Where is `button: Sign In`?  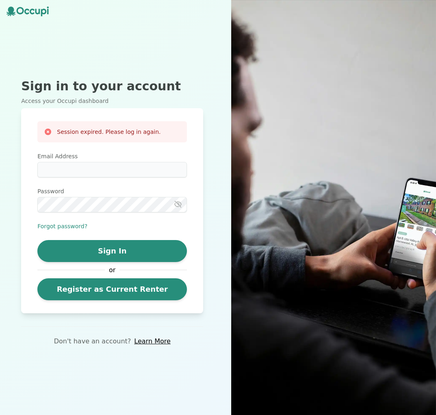 button: Sign In is located at coordinates (112, 251).